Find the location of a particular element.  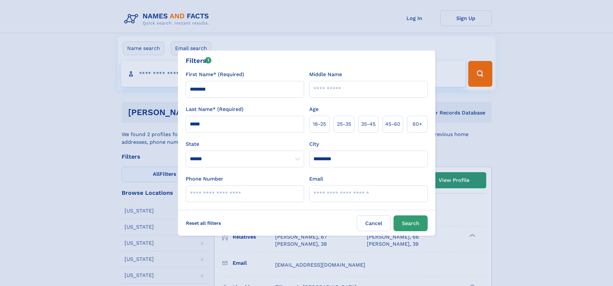

label: City is located at coordinates (314, 144).